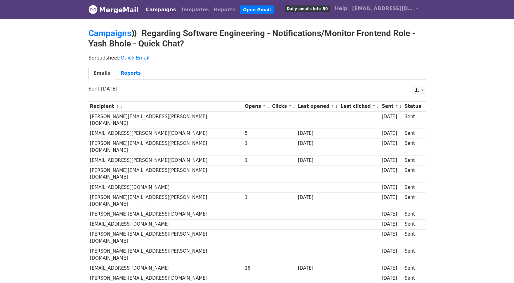  I want to click on a: Open Gmail, so click(257, 10).